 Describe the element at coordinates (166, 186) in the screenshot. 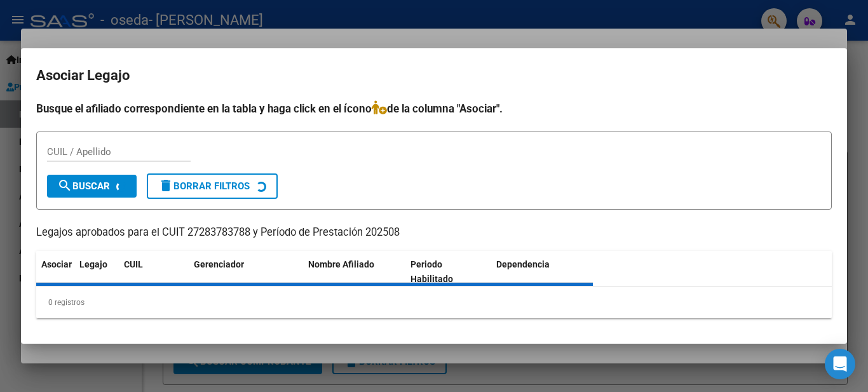

I see `mat-icon: delete` at that location.